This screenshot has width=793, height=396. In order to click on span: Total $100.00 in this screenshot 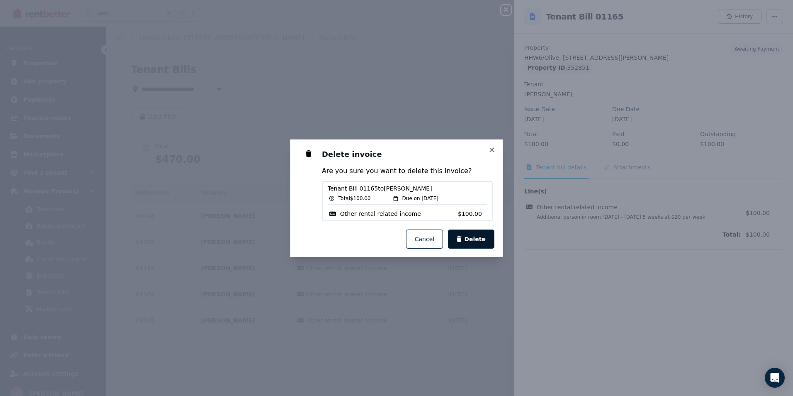, I will do `click(355, 198)`.